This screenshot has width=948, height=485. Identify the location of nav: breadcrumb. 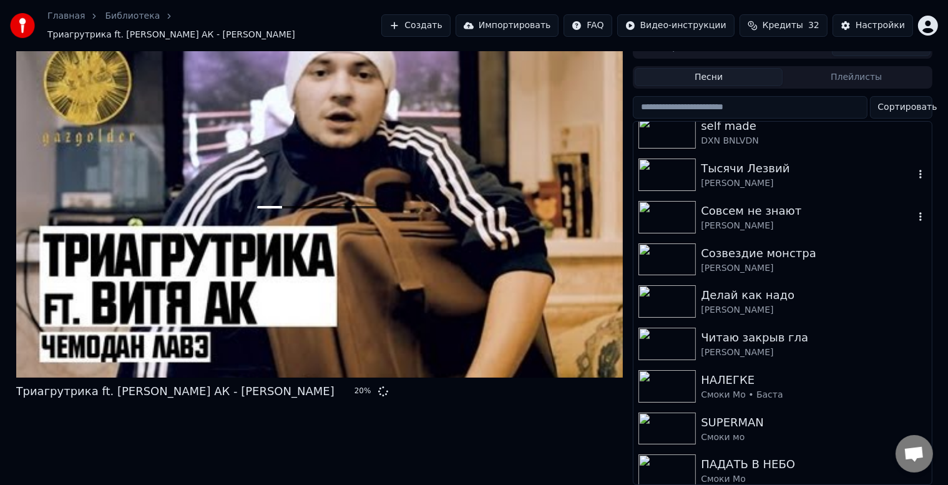
(214, 26).